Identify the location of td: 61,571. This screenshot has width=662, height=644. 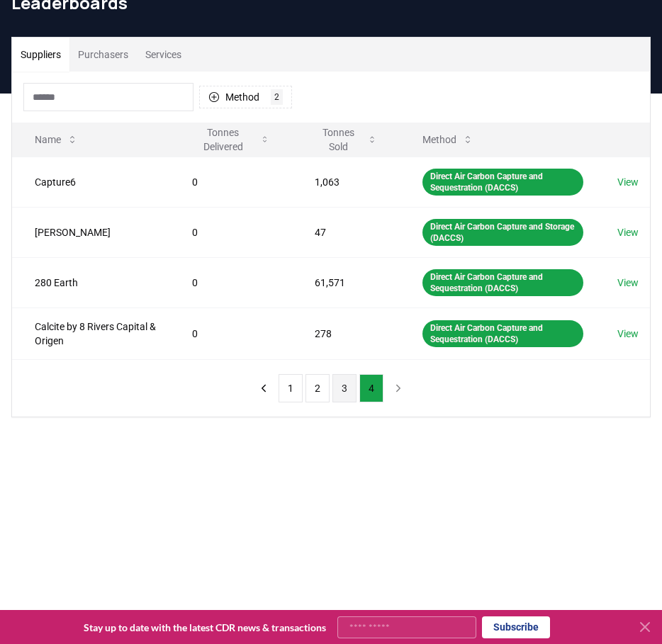
(346, 282).